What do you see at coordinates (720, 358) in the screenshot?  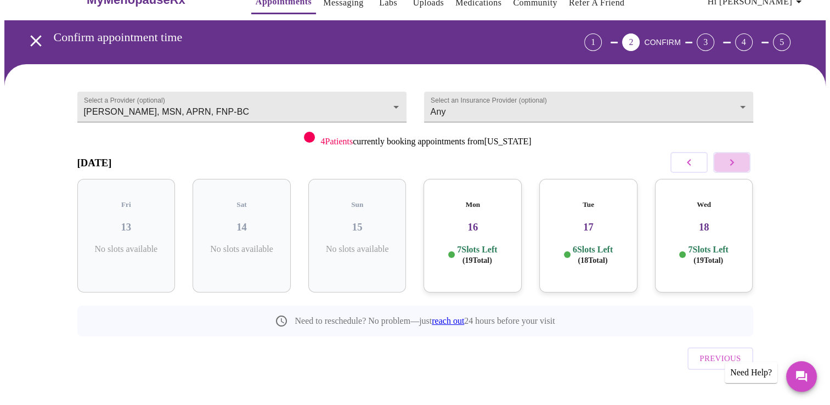 I see `span: Previous` at bounding box center [720, 358].